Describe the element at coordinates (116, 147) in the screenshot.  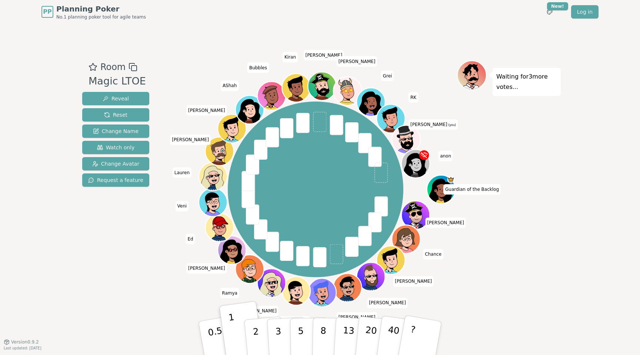
I see `button: Watch only` at that location.